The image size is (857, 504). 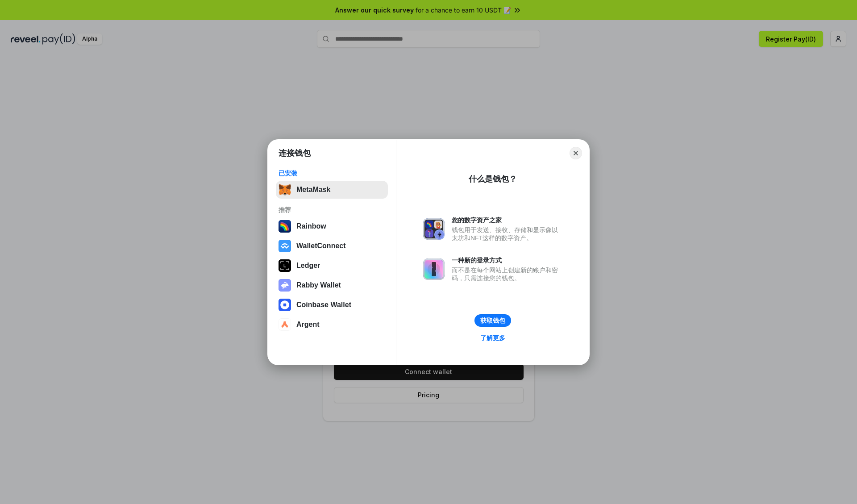 I want to click on button: Close, so click(x=576, y=153).